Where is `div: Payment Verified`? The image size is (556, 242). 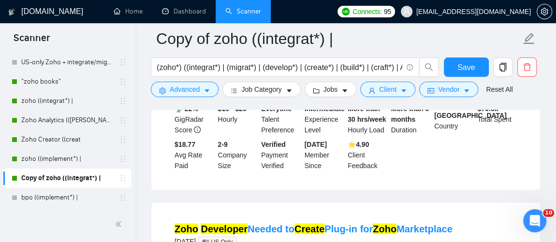
div: Payment Verified is located at coordinates (281, 155).